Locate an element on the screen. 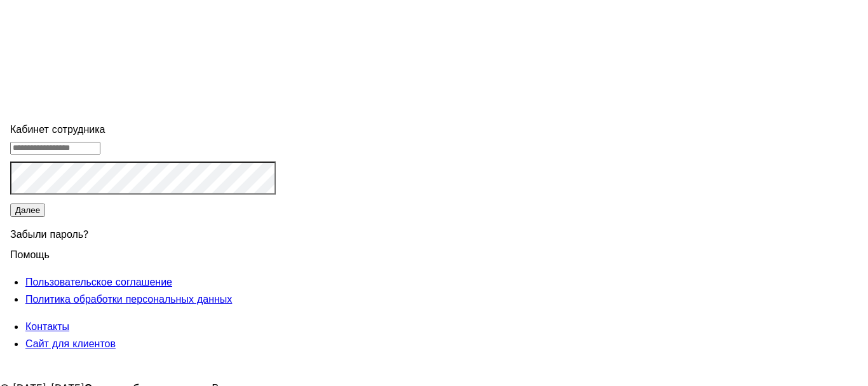 This screenshot has height=386, width=868. span: Сайт для клиентов is located at coordinates (71, 343).